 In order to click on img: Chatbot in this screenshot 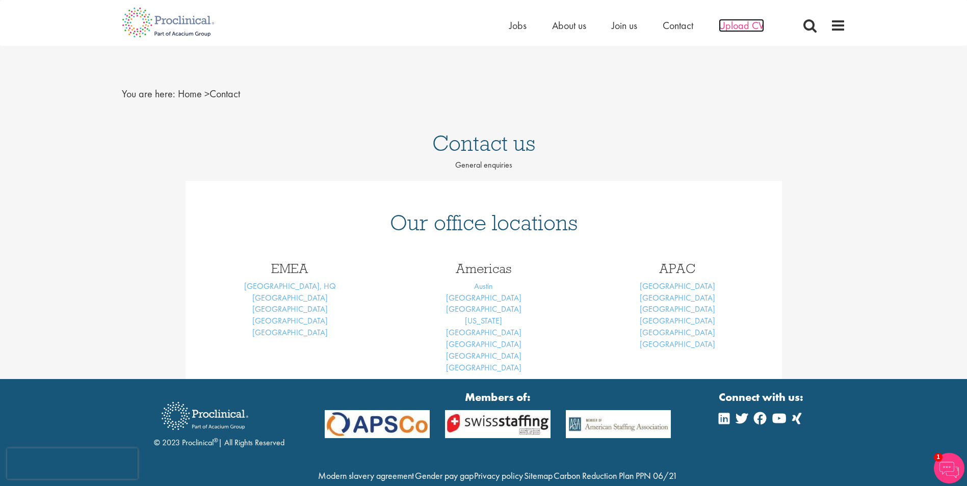, I will do `click(949, 469)`.